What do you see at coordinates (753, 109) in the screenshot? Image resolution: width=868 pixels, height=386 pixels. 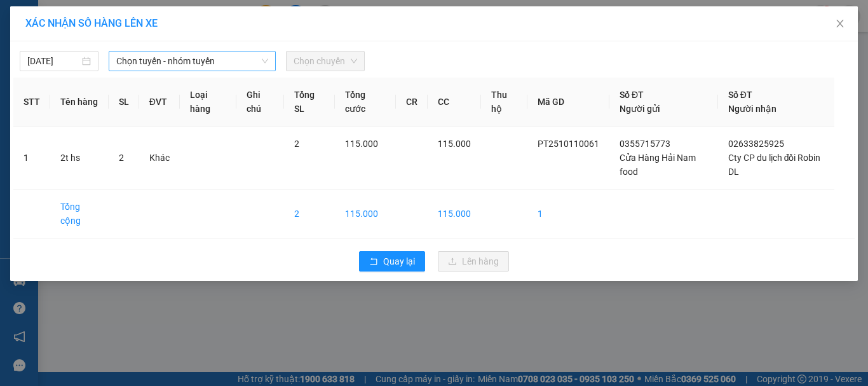 I see `span: Người nhận` at bounding box center [753, 109].